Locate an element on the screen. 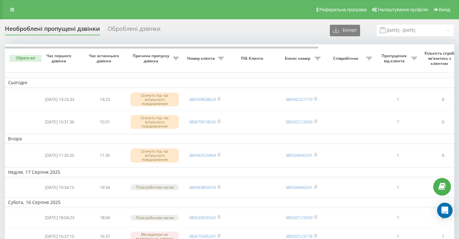  span: Реферальна програма is located at coordinates (343, 10).